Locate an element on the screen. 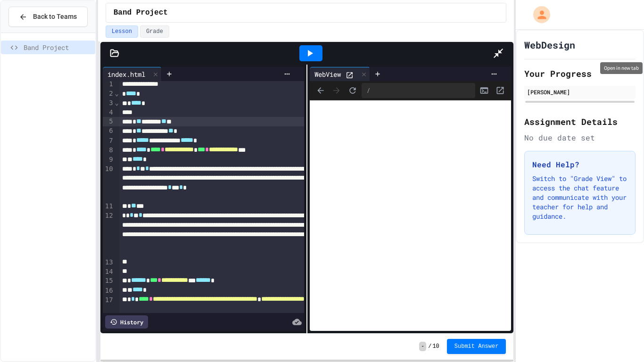  div: Open in new tab is located at coordinates (621, 68).